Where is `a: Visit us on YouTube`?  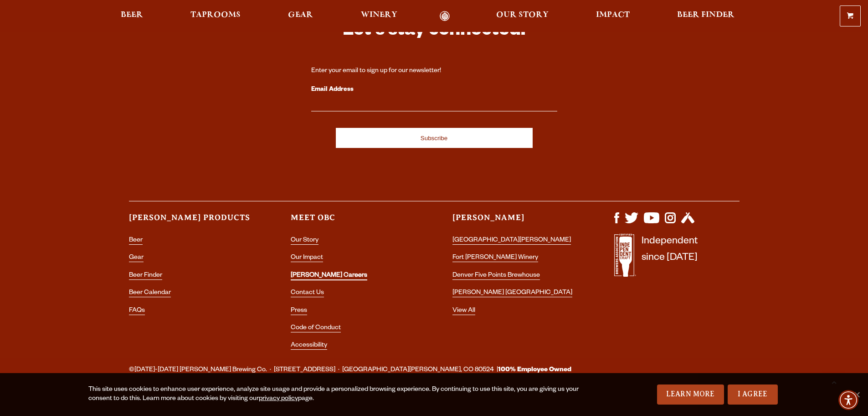
a: Visit us on YouTube is located at coordinates (652, 222).